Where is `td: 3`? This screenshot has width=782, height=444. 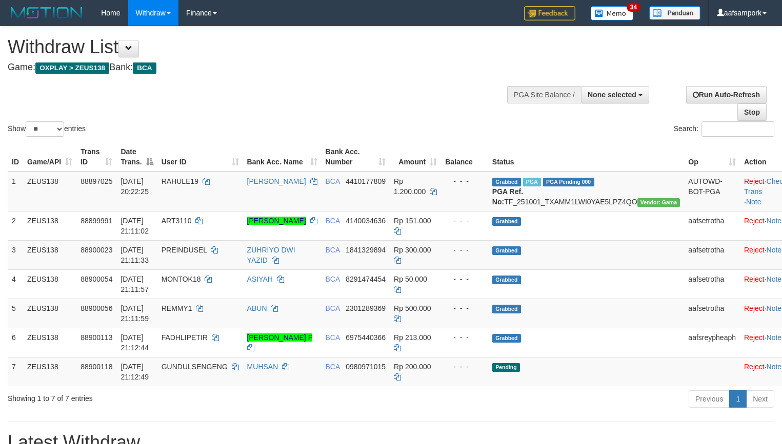 td: 3 is located at coordinates (15, 255).